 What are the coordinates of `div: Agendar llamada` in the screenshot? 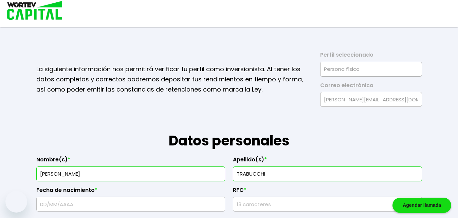 It's located at (421, 205).